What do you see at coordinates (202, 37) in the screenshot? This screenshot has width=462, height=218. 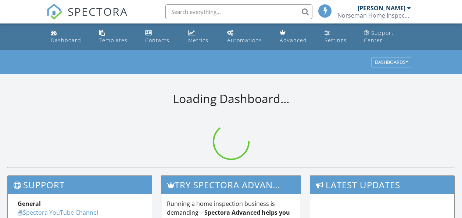 I see `a: Metrics` at bounding box center [202, 37].